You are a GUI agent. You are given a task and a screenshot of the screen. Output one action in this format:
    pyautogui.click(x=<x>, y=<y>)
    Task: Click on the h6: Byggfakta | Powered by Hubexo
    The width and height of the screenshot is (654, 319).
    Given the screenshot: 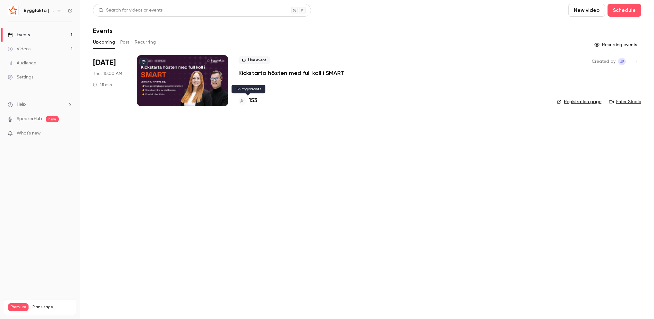 What is the action you would take?
    pyautogui.click(x=39, y=11)
    